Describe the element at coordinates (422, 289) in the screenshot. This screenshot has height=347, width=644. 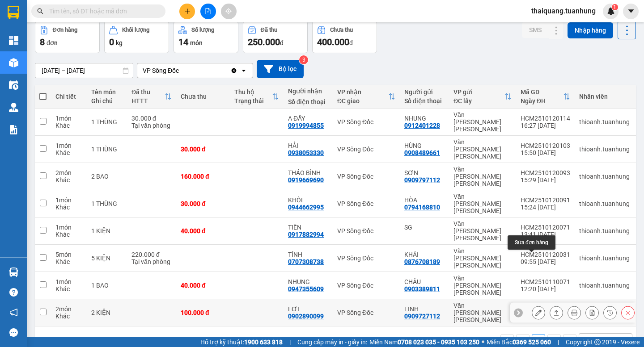
I see `div: 0903389811` at that location.